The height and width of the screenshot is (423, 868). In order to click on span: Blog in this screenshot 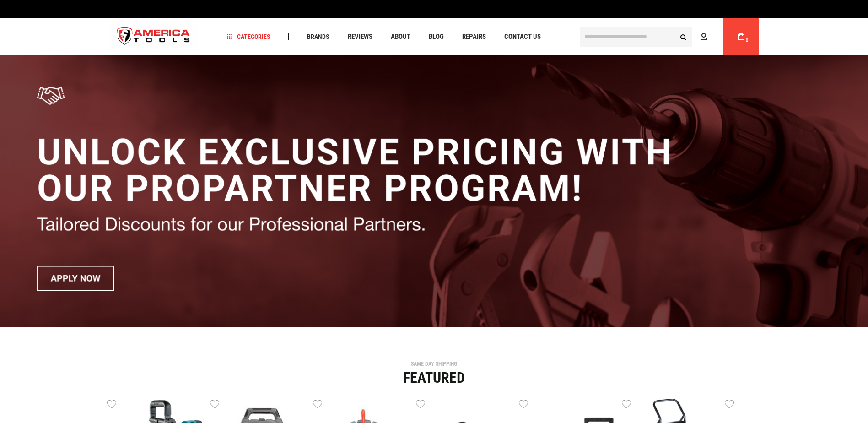, I will do `click(436, 37)`.